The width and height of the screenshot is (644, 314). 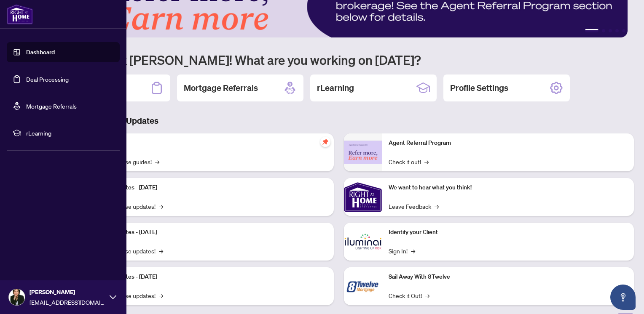 What do you see at coordinates (17, 297) in the screenshot?
I see `img: Profile Icon` at bounding box center [17, 297].